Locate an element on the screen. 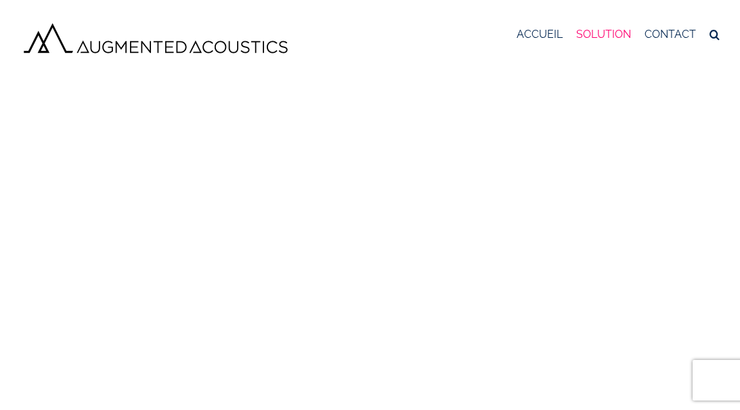 This screenshot has height=410, width=740. a: Recherche is located at coordinates (715, 35).